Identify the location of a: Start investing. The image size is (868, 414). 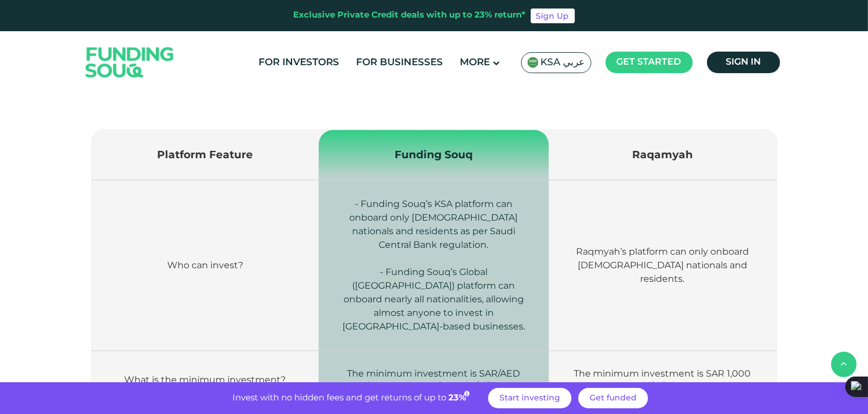
(530, 398).